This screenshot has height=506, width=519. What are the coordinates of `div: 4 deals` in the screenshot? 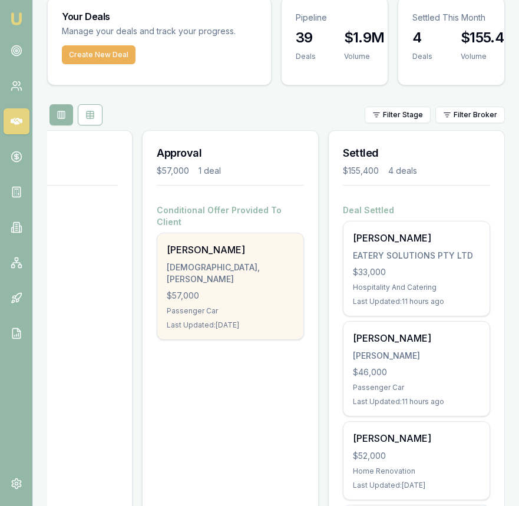 It's located at (402, 171).